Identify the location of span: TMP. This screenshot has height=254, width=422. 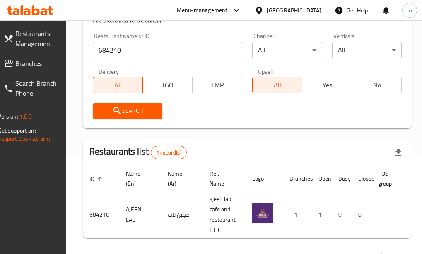
(217, 85).